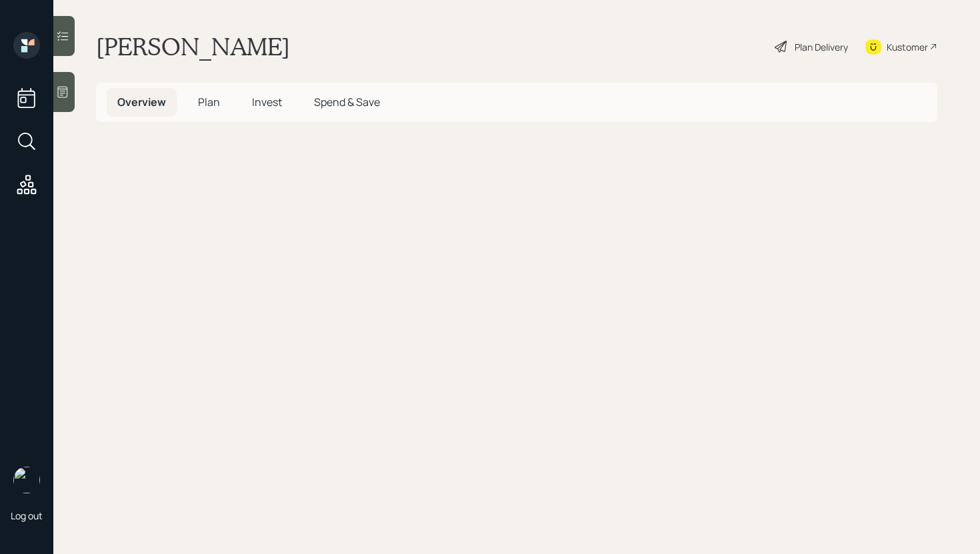  Describe the element at coordinates (907, 47) in the screenshot. I see `div: Kustomer` at that location.